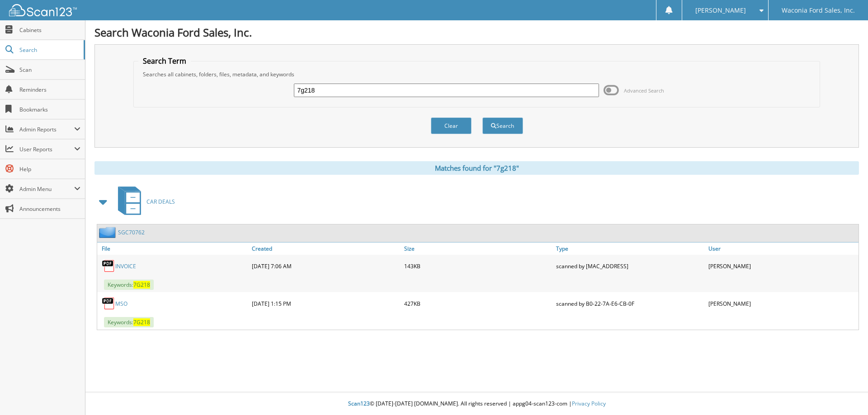 The width and height of the screenshot is (868, 415). I want to click on span: Admin Reports, so click(47, 129).